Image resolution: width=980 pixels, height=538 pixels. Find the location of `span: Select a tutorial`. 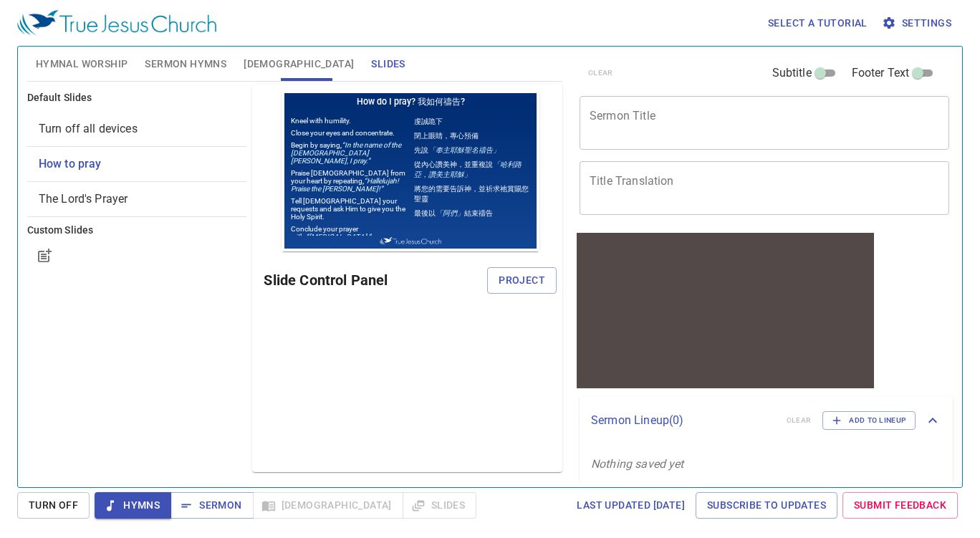

span: Select a tutorial is located at coordinates (818, 22).